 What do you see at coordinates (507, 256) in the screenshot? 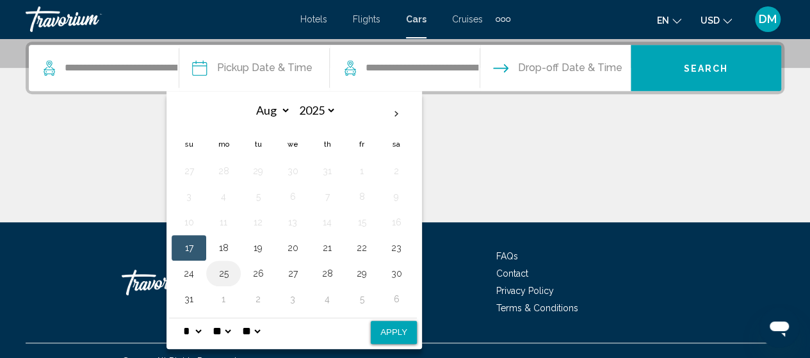
I see `span: FAQs` at bounding box center [507, 256].